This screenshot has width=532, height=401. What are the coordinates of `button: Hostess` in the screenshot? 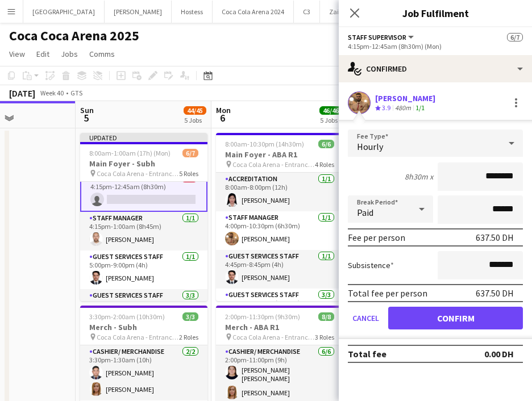 It's located at (192, 11).